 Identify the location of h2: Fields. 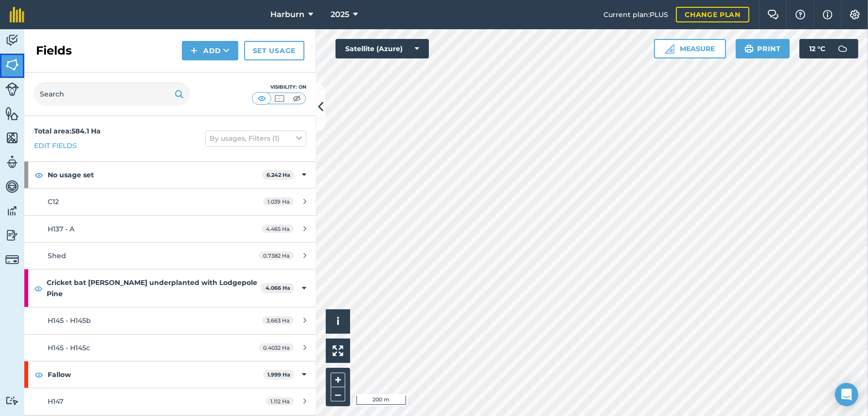
(54, 51).